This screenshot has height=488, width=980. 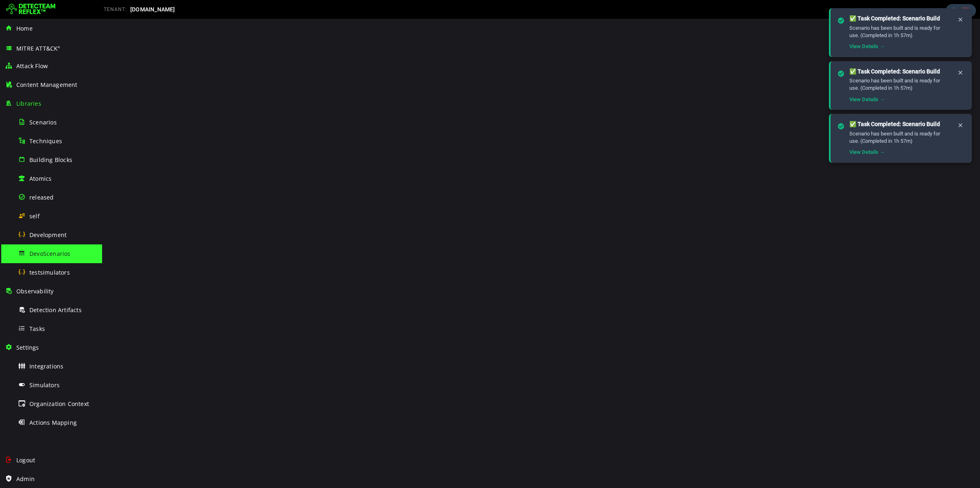 I want to click on span: TENANT:, so click(x=115, y=9).